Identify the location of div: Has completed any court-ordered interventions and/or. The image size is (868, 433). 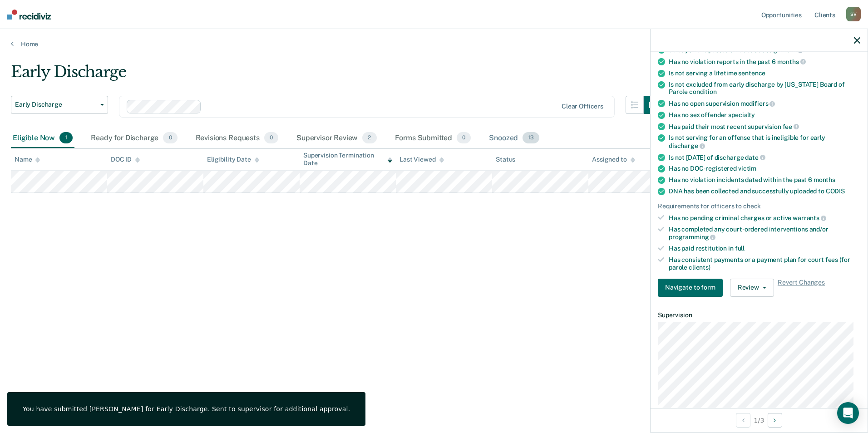
(764, 233).